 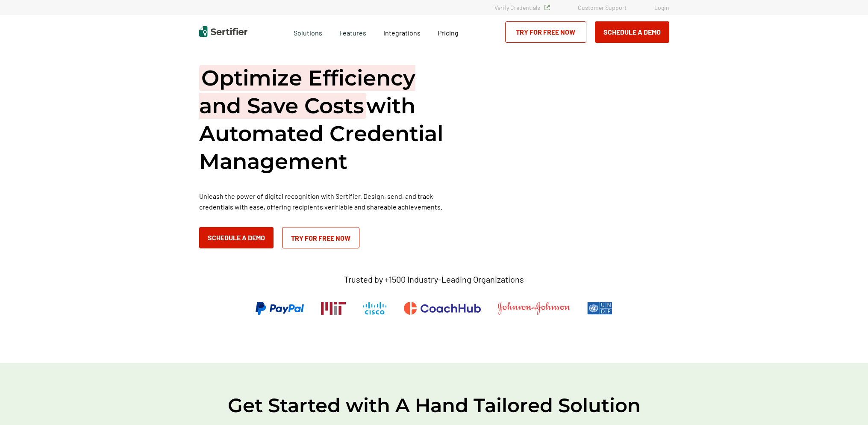 I want to click on p: Unleash the power of digital recognition with Sertifier. Design, send, and track credentials with..., so click(x=327, y=201).